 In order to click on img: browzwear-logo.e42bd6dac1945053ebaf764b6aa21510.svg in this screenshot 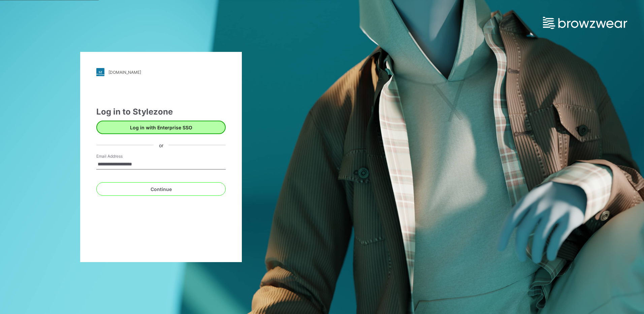, I will do `click(585, 23)`.